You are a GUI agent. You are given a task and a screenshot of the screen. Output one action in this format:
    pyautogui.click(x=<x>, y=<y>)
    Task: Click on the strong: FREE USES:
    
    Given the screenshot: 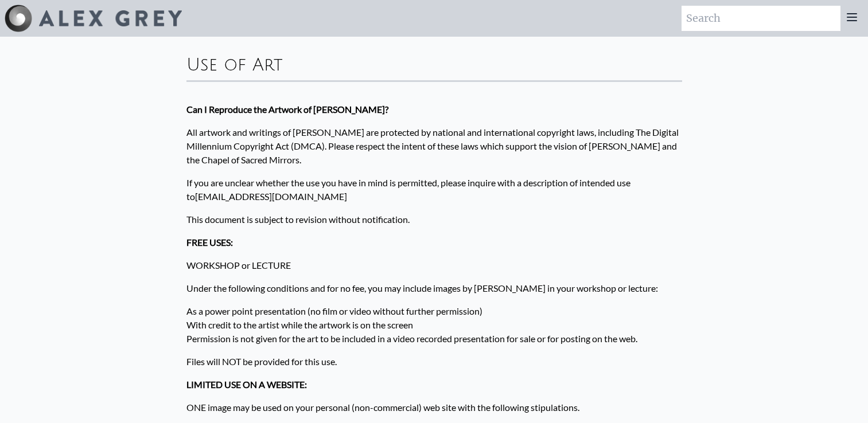 What is the action you would take?
    pyautogui.click(x=210, y=242)
    